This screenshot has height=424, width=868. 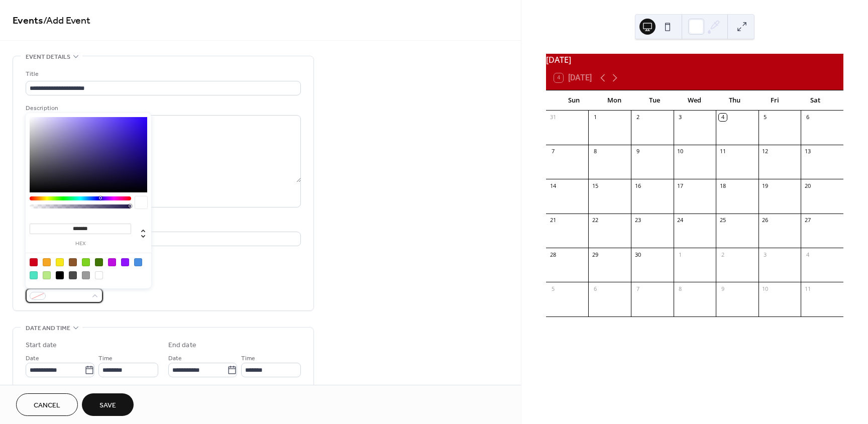 What do you see at coordinates (163, 225) in the screenshot?
I see `div: Location` at bounding box center [163, 225].